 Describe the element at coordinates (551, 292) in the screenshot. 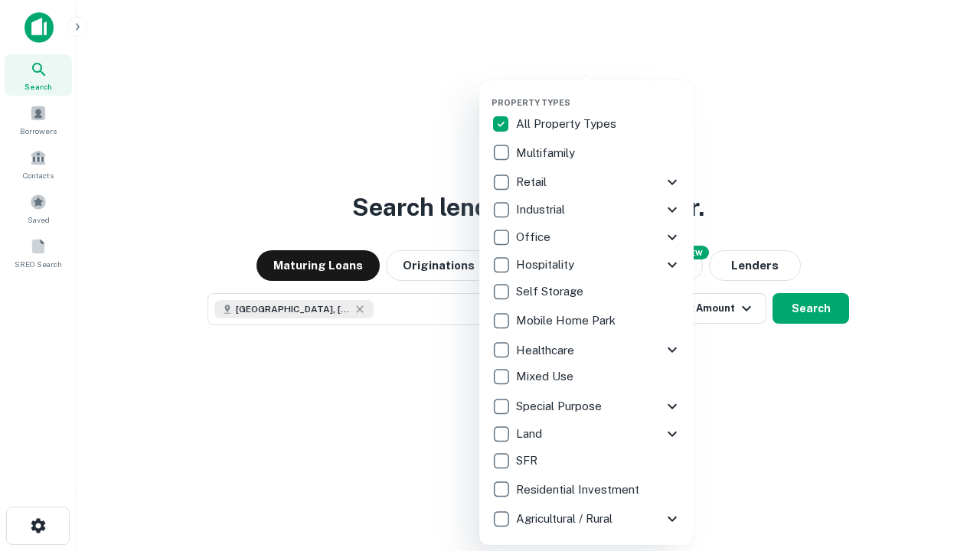

I see `p: Self Storage` at that location.